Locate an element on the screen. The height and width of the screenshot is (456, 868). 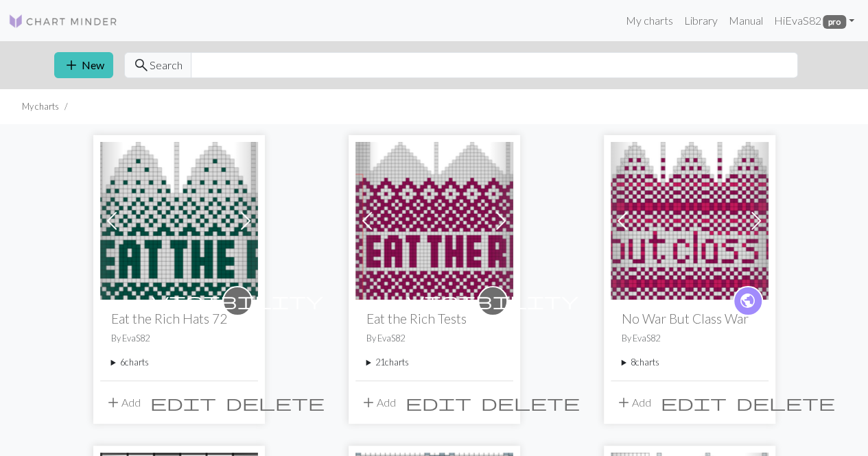
img: Logo is located at coordinates (64, 21).